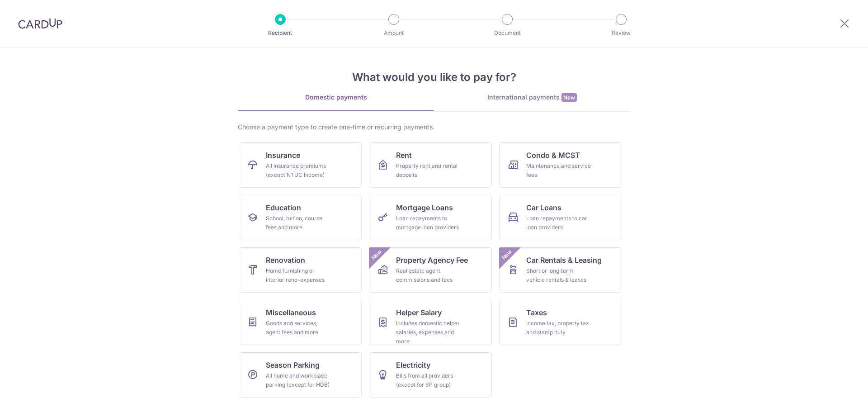  What do you see at coordinates (300, 375) in the screenshot?
I see `a: Season ParkingAll home and workplace parking (except for HDB)` at bounding box center [300, 375].